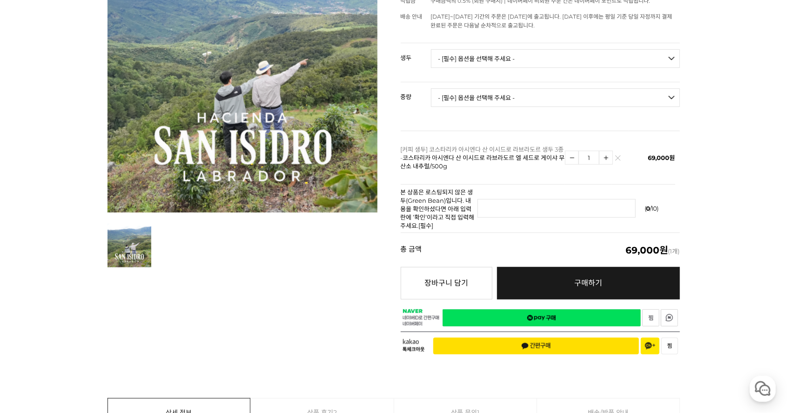 The height and width of the screenshot is (413, 787). What do you see at coordinates (482, 162) in the screenshot?
I see `span: 코스타리카 아시엔다 산 이시드로 라브라도르 엘 세드로 게이샤 무산소 내추럴/500g` at bounding box center [482, 162].